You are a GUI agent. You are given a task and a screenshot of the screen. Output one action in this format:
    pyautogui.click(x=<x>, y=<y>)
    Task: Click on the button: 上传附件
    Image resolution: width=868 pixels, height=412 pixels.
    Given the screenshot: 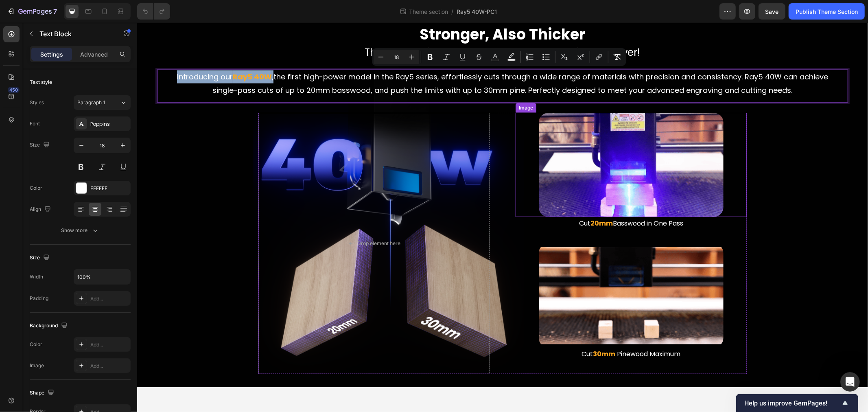 What is the action you would take?
    pyautogui.click(x=16, y=270)
    